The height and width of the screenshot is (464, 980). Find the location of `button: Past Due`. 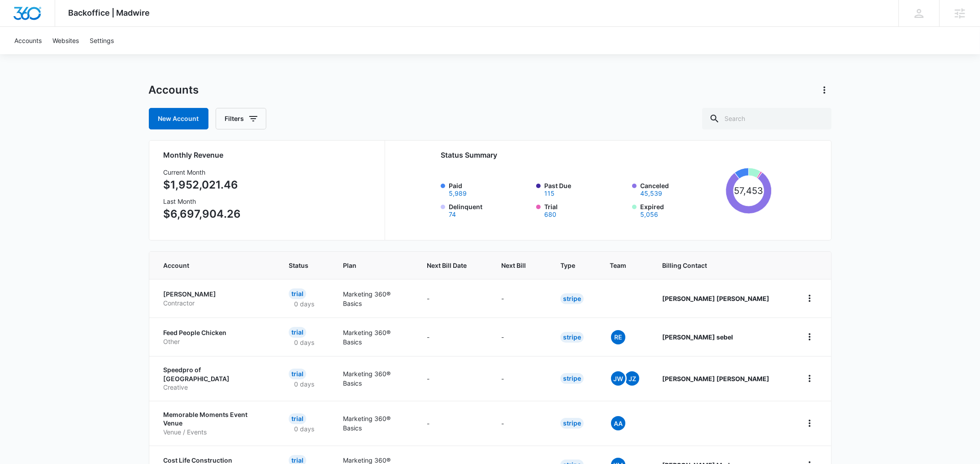

button: Past Due is located at coordinates (549, 194).